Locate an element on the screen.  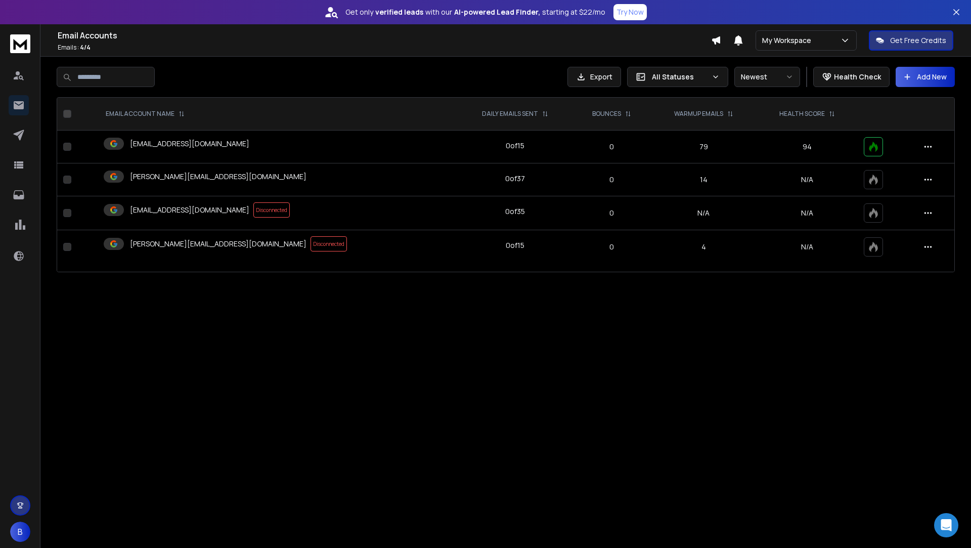
h1: Email Accounts is located at coordinates (384, 35).